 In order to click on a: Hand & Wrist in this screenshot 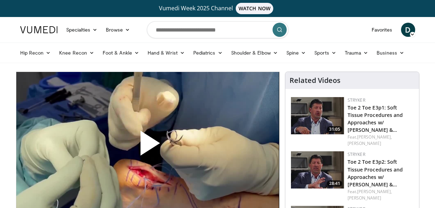, I will do `click(166, 53)`.